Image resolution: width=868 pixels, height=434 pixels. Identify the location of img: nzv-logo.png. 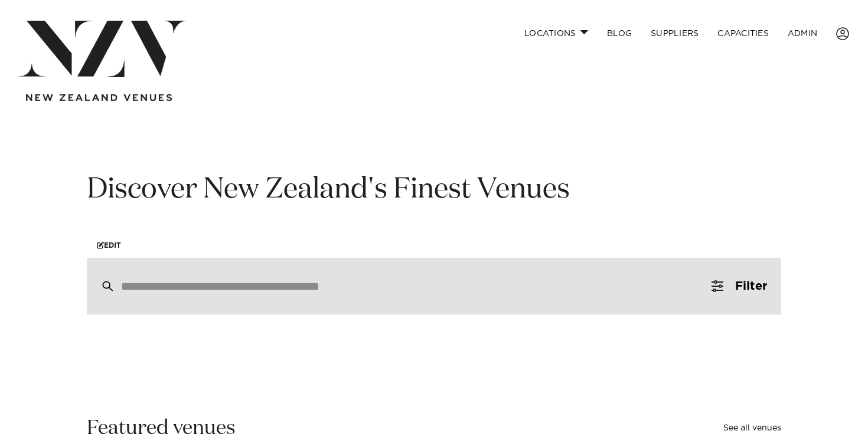
(102, 49).